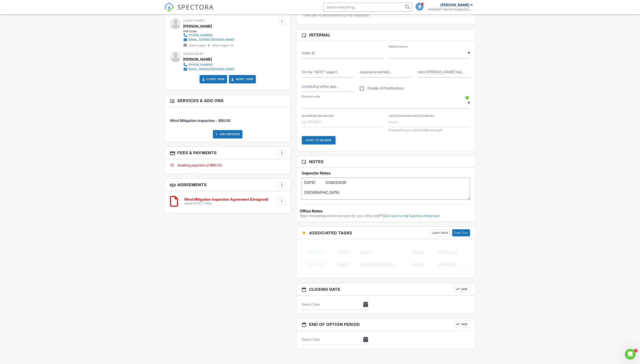 The width and height of the screenshot is (640, 364). I want to click on label: client John Smith had no email, "noemail@john.smith.com" would be the best entry to move forward in, so click(441, 72).